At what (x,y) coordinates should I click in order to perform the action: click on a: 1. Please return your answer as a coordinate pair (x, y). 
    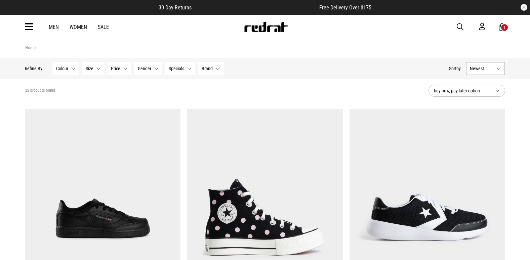
    Looking at the image, I should click on (502, 27).